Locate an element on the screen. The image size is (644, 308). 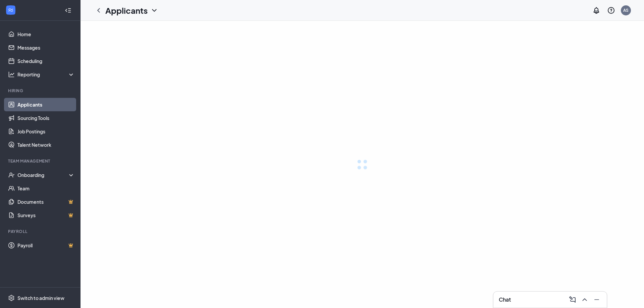
svg: Collapse is located at coordinates (68, 11).